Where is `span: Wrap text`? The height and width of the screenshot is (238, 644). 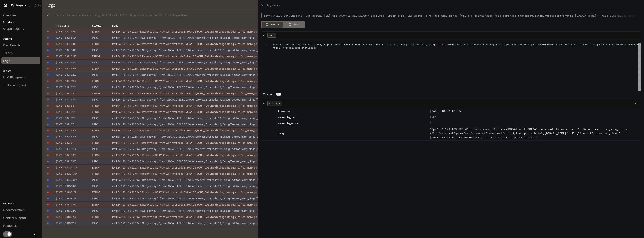
span: Wrap text is located at coordinates (269, 94).